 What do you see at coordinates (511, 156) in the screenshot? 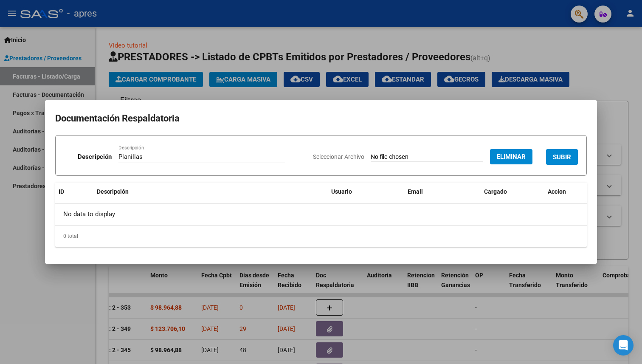
I see `button: Eliminar` at bounding box center [511, 156].